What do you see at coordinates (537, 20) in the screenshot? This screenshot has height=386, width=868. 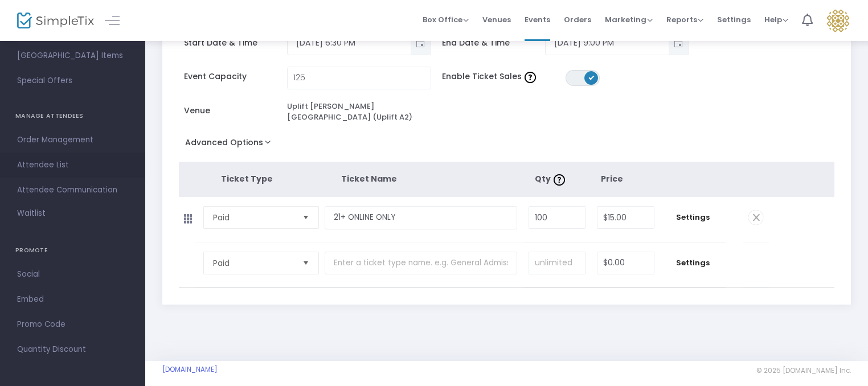 I see `span: Events` at bounding box center [537, 20].